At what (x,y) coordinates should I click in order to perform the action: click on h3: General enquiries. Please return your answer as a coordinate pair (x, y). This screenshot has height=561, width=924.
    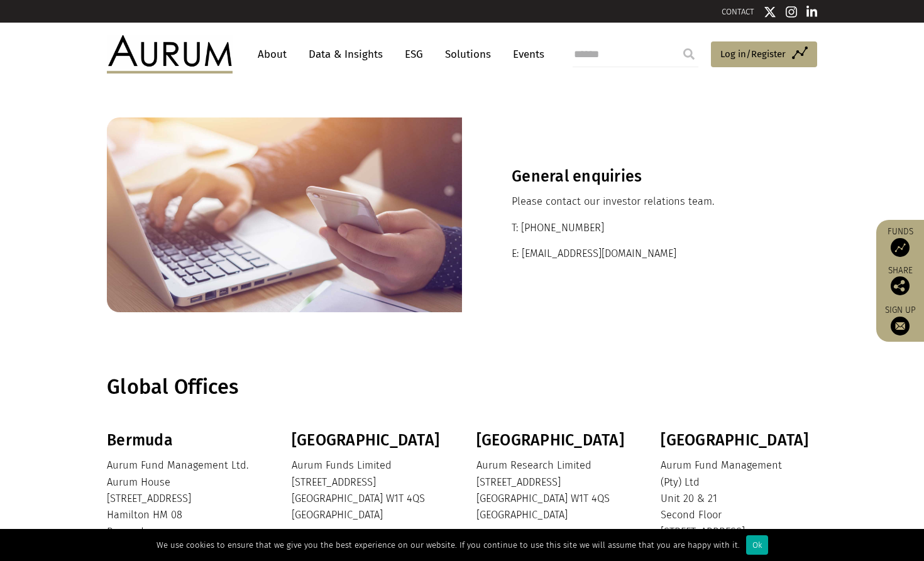
    Looking at the image, I should click on (639, 177).